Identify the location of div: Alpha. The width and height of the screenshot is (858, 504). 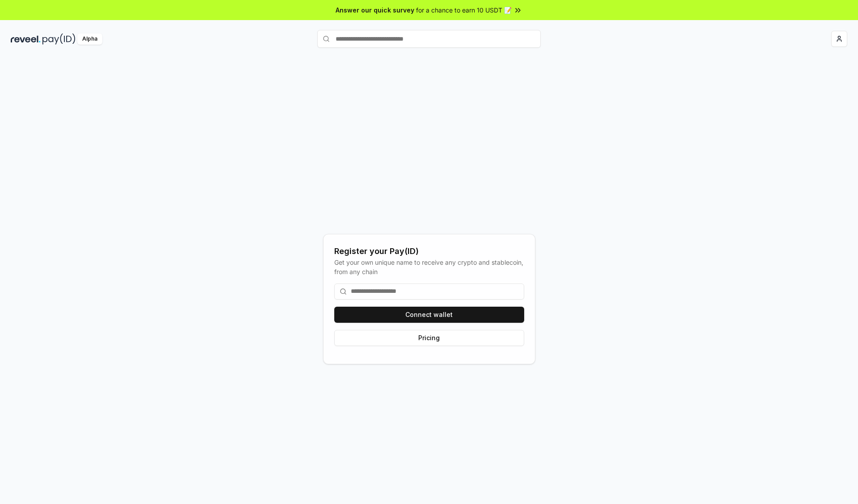
(90, 39).